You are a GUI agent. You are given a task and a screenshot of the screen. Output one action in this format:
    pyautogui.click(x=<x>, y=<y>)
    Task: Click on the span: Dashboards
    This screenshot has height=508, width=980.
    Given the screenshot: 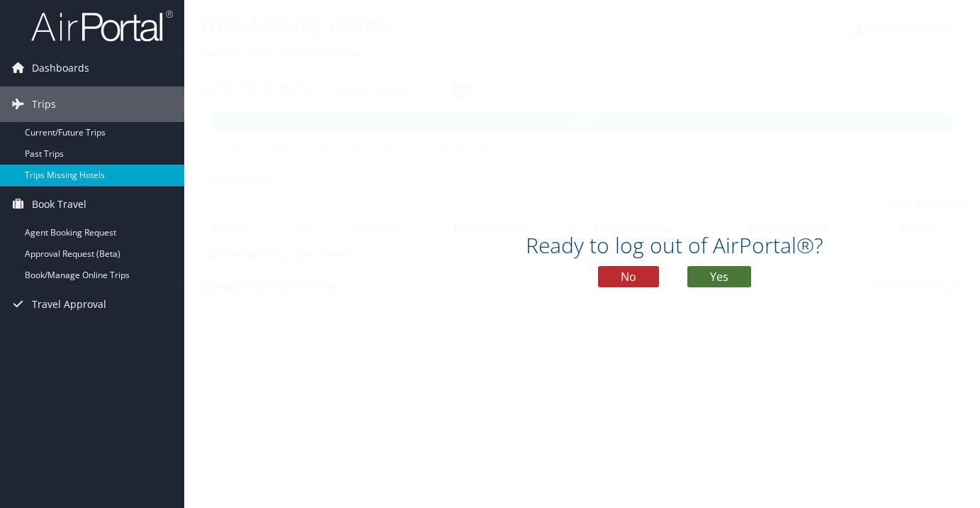 What is the action you would take?
    pyautogui.click(x=60, y=68)
    